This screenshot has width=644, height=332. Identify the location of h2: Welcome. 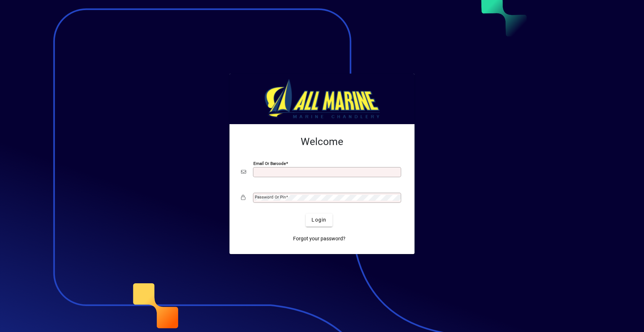
(322, 142).